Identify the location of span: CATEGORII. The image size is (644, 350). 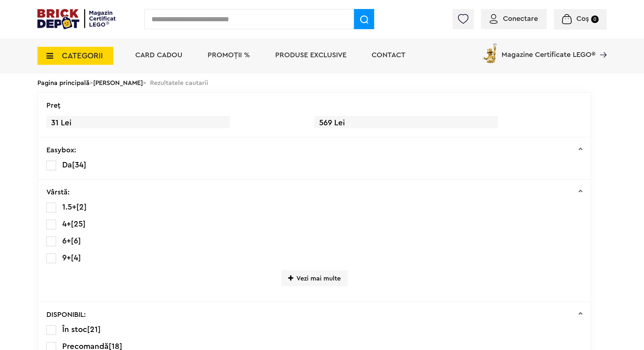
(82, 56).